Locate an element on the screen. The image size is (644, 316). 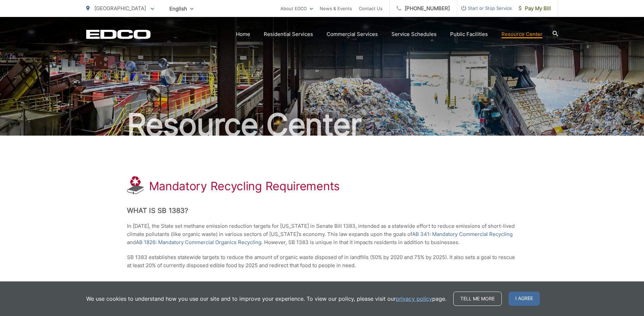
p: SB 1383 establishes statewide targets to reduce the amount of organic waste disposed of in landfi... is located at coordinates (322, 262).